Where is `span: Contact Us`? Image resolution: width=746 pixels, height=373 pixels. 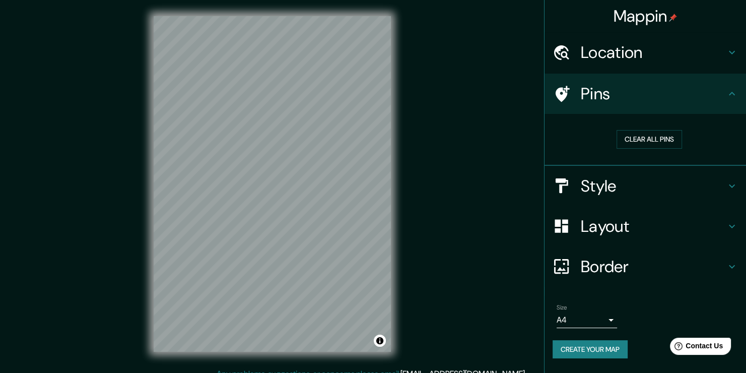 span: Contact Us is located at coordinates (48, 12).